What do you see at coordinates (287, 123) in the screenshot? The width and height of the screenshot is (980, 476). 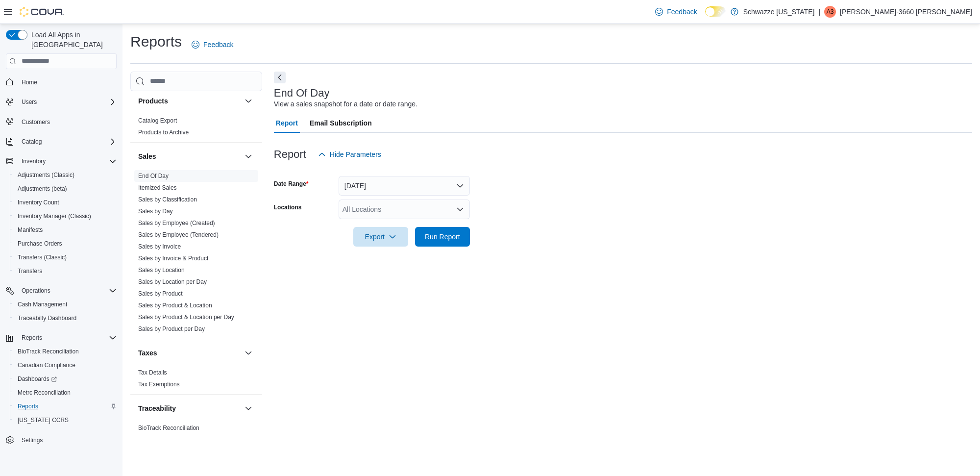 I see `span: Report` at bounding box center [287, 123].